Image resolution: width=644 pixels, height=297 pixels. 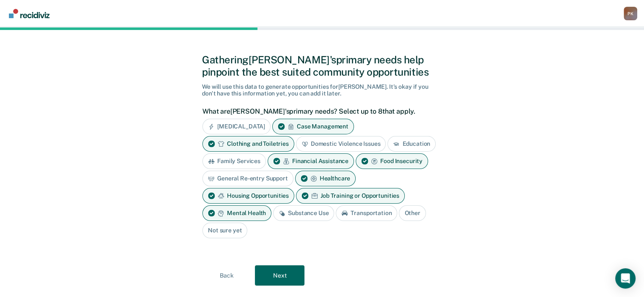 I want to click on div: Case Management, so click(x=313, y=126).